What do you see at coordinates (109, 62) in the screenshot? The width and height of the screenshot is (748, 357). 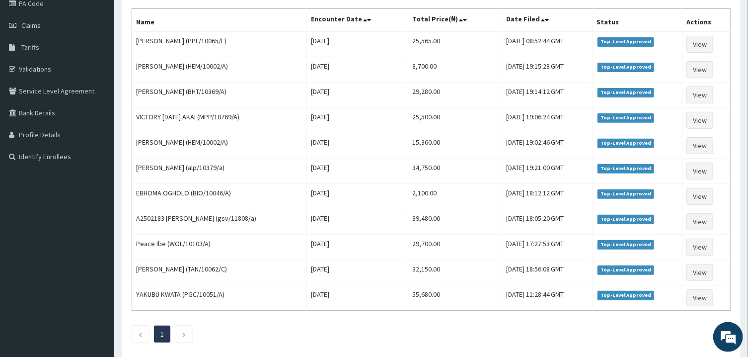 I see `div: Chat with us now` at bounding box center [109, 62].